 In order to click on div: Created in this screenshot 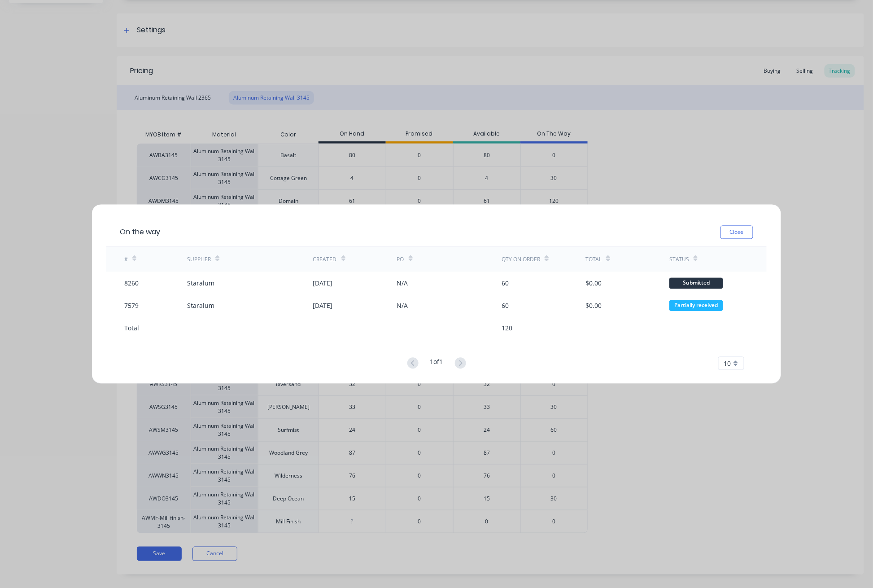, I will do `click(325, 260)`.